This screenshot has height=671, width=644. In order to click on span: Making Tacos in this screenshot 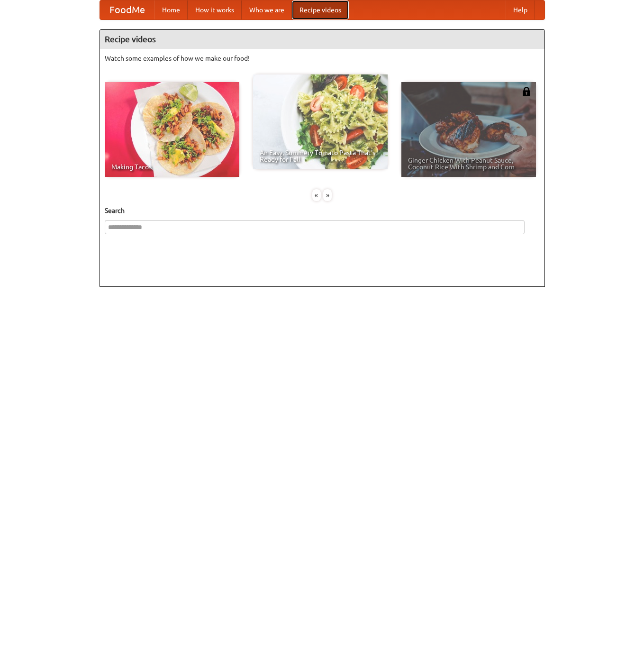, I will do `click(172, 167)`.